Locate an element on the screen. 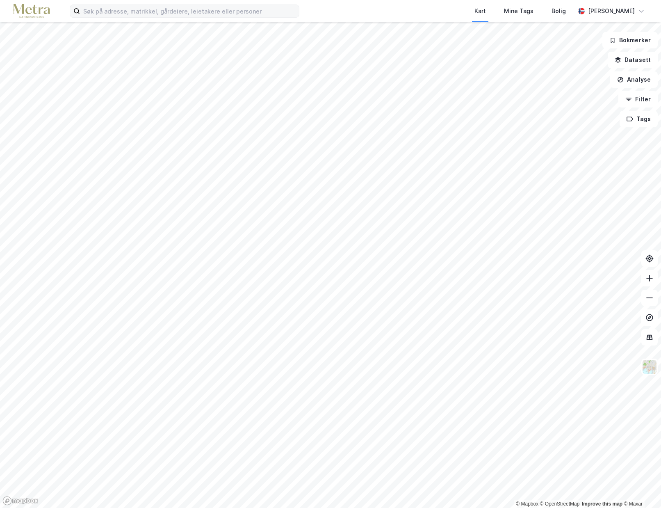 This screenshot has height=508, width=661. a: Mapbox is located at coordinates (527, 503).